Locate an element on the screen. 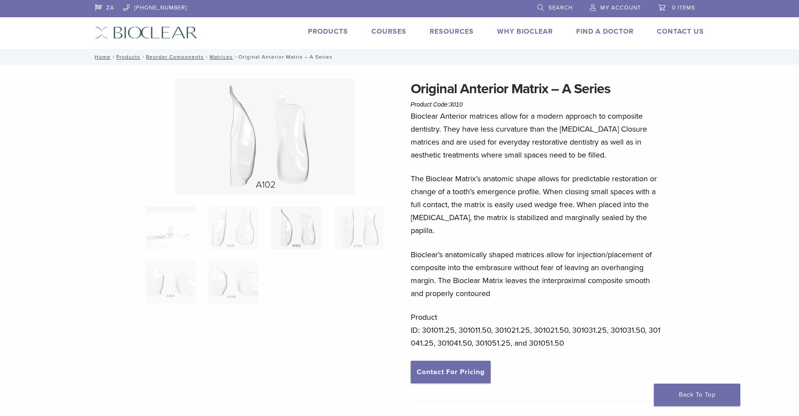 This screenshot has width=799, height=416. p: The Bioclear Matrix’s anatomic shape allows for predictable restoration or change of a tooth’s em... is located at coordinates (538, 205).